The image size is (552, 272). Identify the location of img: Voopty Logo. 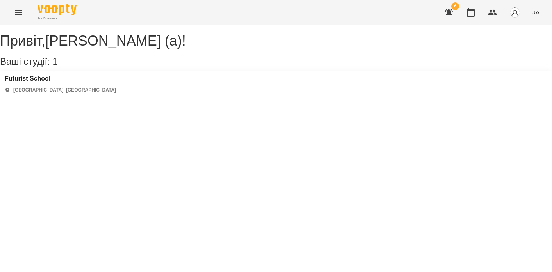
(57, 9).